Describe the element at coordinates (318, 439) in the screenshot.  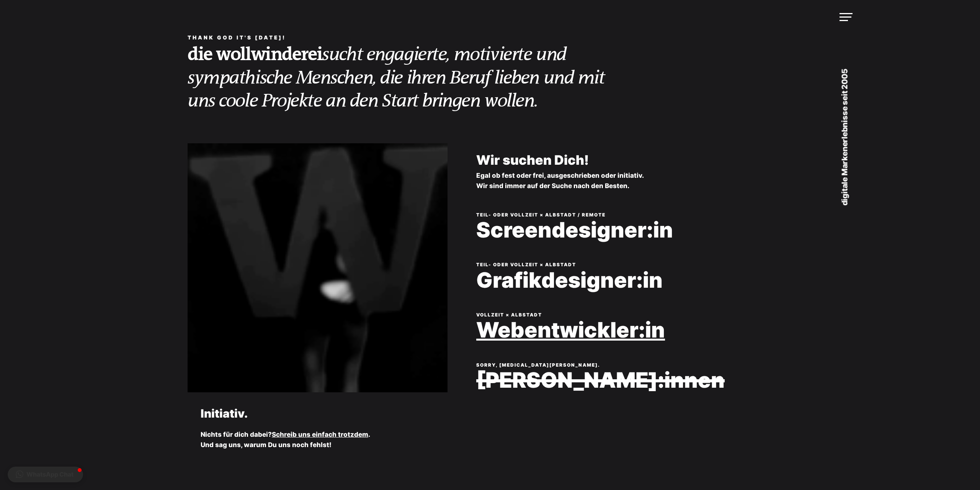
I see `p: Nichts für dich dabei? . Und sag uns, warum Du uns noch fehlst!` at that location.